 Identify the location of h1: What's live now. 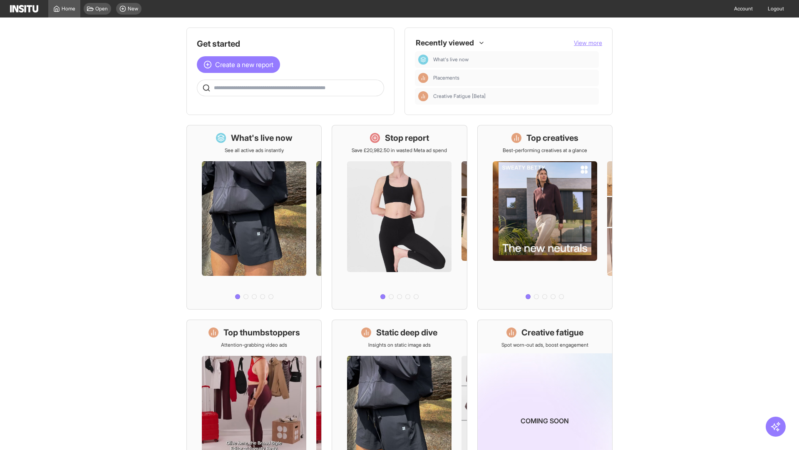
(262, 138).